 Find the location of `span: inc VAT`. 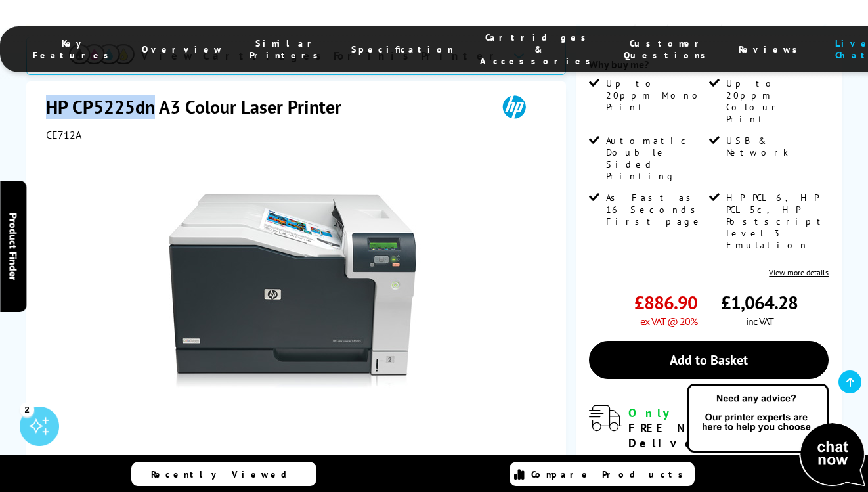

span: inc VAT is located at coordinates (760, 321).